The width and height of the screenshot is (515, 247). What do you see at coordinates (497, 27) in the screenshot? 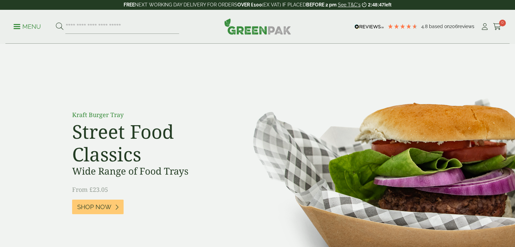
I see `i: Cart` at bounding box center [497, 27].